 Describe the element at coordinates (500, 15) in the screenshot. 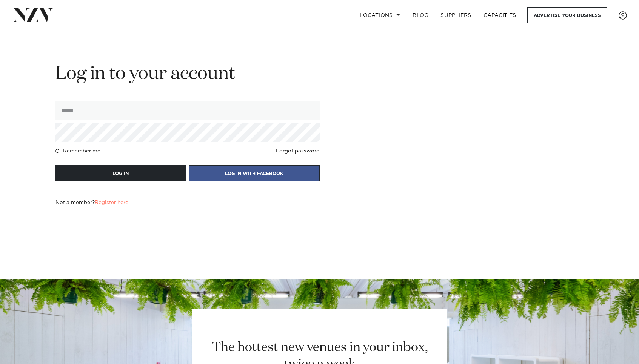

I see `a: Capacities` at that location.